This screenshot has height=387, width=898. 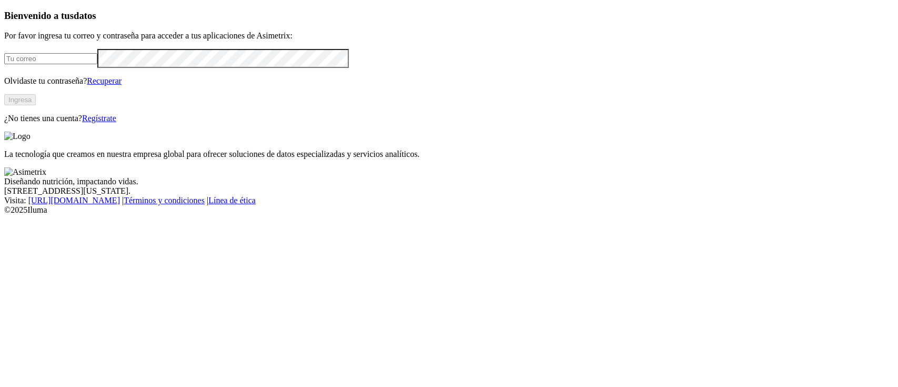 What do you see at coordinates (17, 136) in the screenshot?
I see `img: Logo` at bounding box center [17, 136].